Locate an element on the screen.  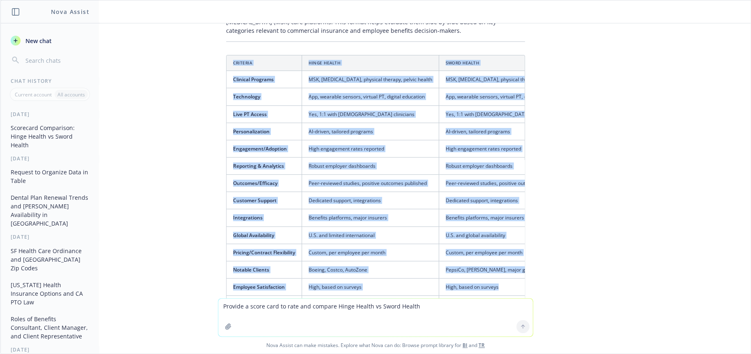
th: Hinge Health is located at coordinates (370, 63).